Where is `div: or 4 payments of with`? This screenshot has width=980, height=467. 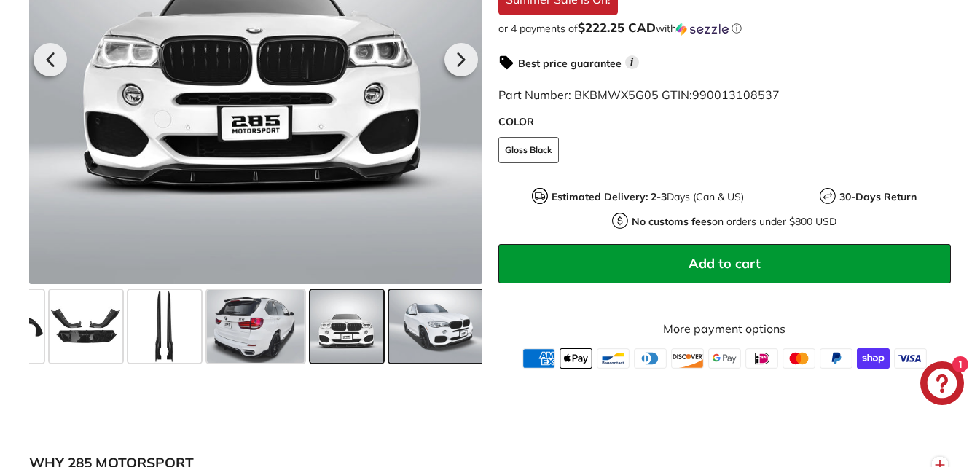
div: or 4 payments of with is located at coordinates (725, 28).